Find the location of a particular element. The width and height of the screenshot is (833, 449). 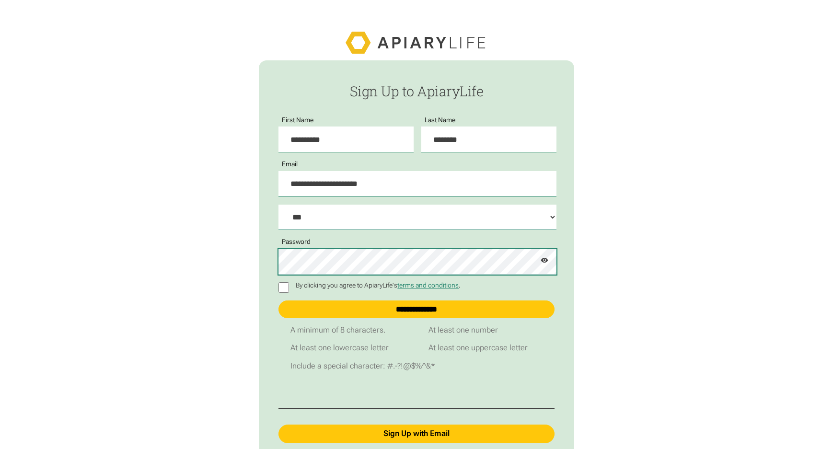

a: terms and conditions is located at coordinates (428, 285).